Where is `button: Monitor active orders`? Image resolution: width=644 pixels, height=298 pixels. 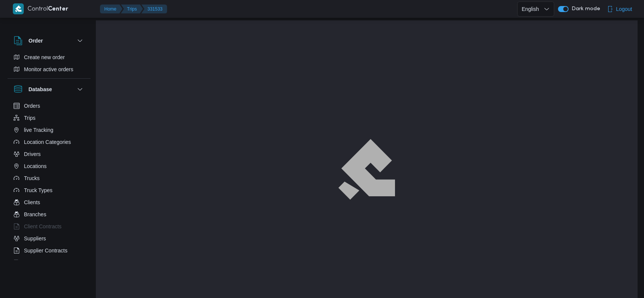 button: Monitor active orders is located at coordinates (49, 69).